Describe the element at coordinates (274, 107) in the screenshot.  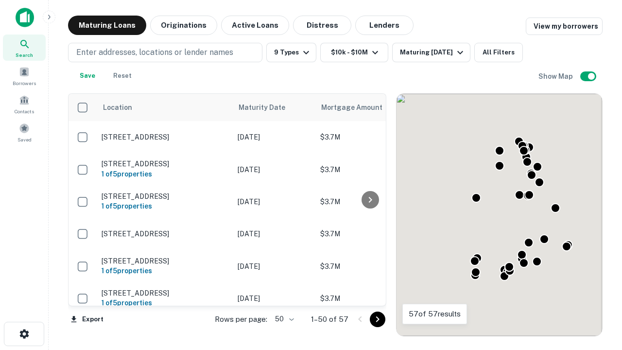
I see `th: Maturity Date` at that location.